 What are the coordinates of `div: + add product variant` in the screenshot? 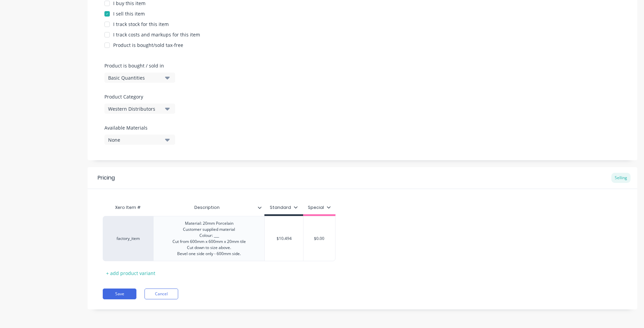 It's located at (131, 273).